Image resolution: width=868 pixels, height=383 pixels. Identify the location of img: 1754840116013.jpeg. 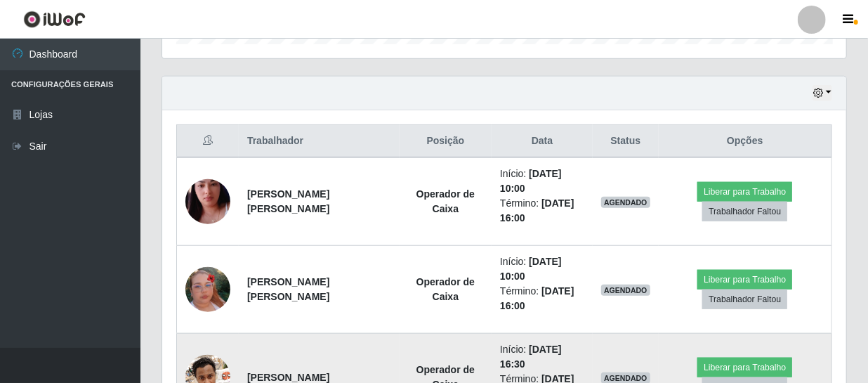
(208, 201).